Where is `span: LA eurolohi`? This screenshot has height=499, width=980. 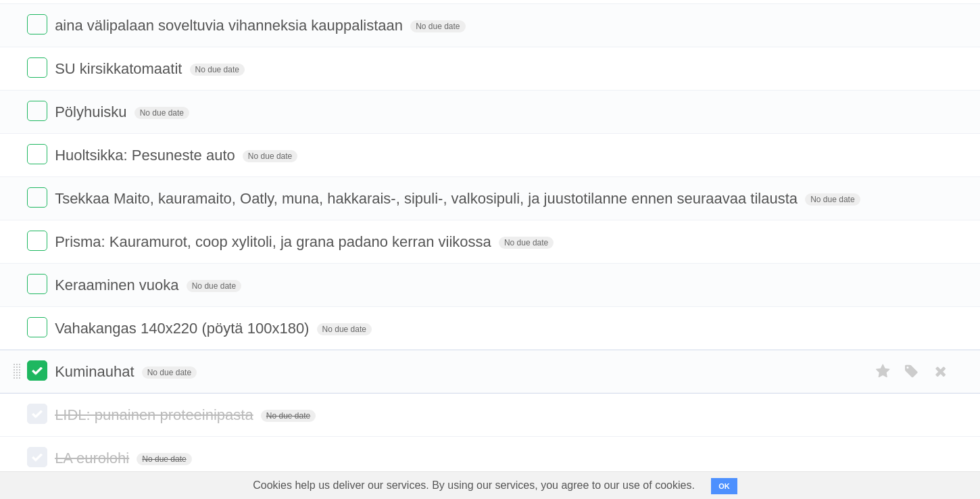
span: LA eurolohi is located at coordinates (93, 458).